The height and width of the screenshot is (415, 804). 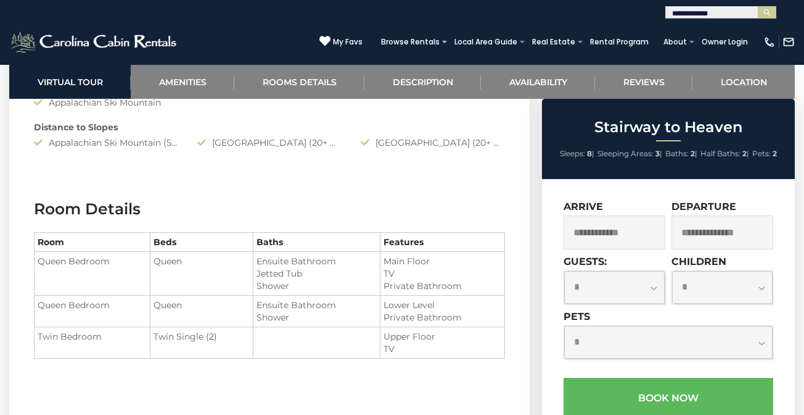 What do you see at coordinates (762, 153) in the screenshot?
I see `span: Pets:` at bounding box center [762, 153].